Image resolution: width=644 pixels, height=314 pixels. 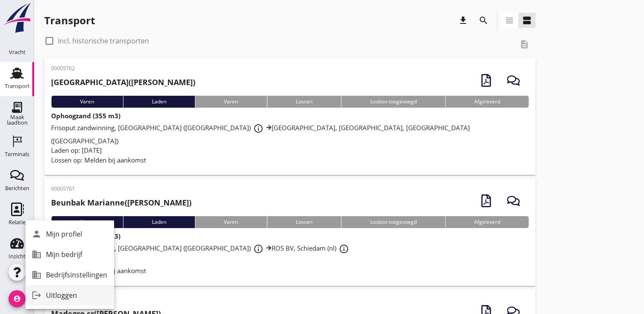 I want to click on p: 00005761, so click(x=121, y=189).